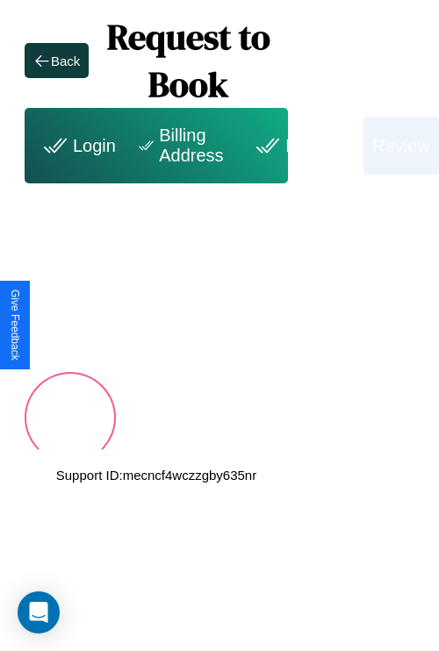  I want to click on h1: Request to Book, so click(188, 61).